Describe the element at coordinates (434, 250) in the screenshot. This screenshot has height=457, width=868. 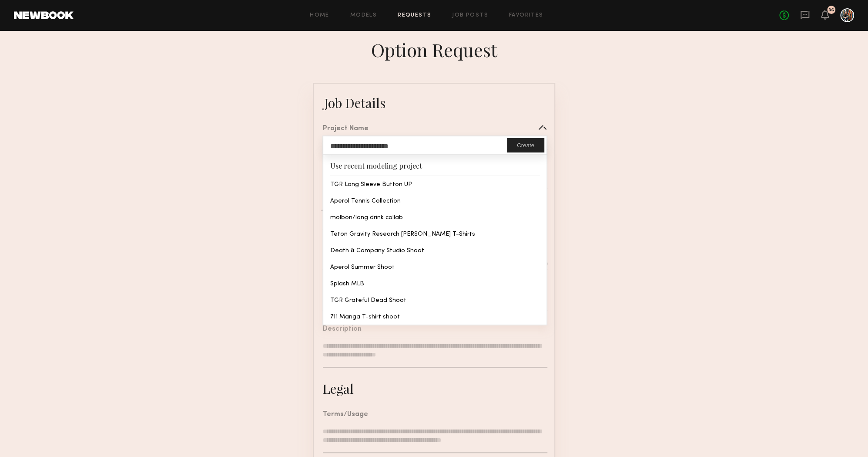
I see `div: Death & Company Studio Shoot` at that location.